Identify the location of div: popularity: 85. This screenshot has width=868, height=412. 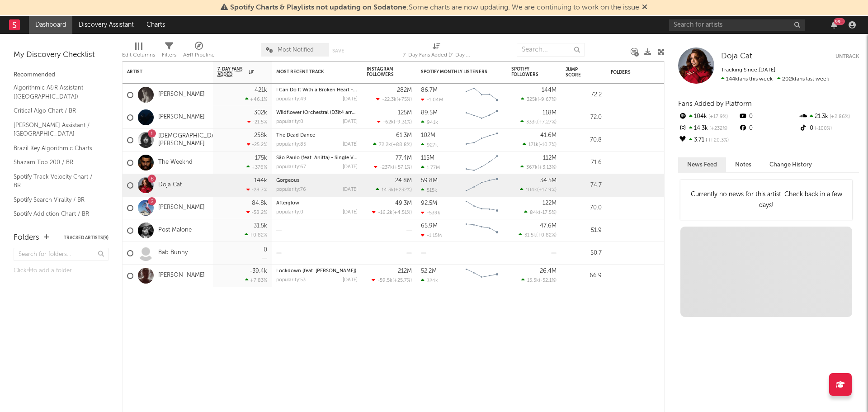
(291, 144).